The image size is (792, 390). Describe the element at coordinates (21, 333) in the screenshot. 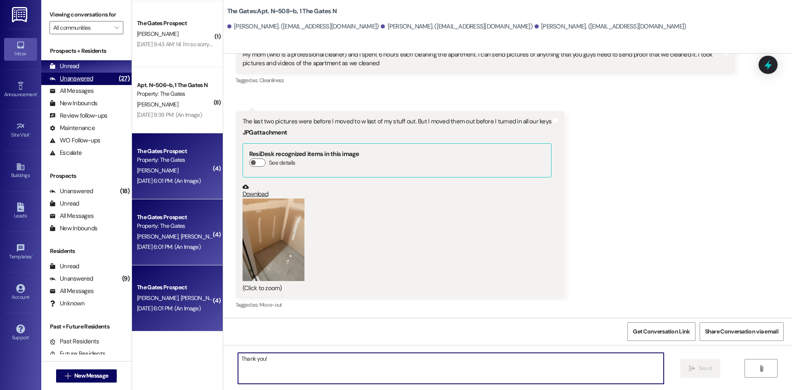

I see `a: Support` at that location.